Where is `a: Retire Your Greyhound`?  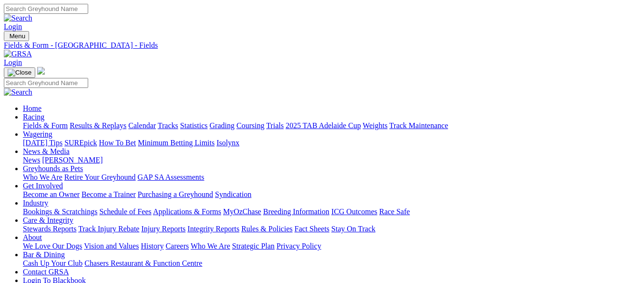 a: Retire Your Greyhound is located at coordinates (100, 177).